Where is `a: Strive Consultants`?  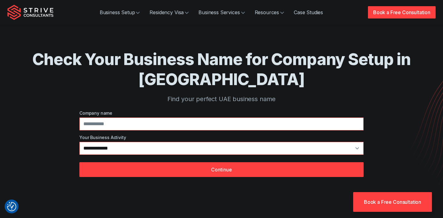
a: Strive Consultants is located at coordinates (30, 12).